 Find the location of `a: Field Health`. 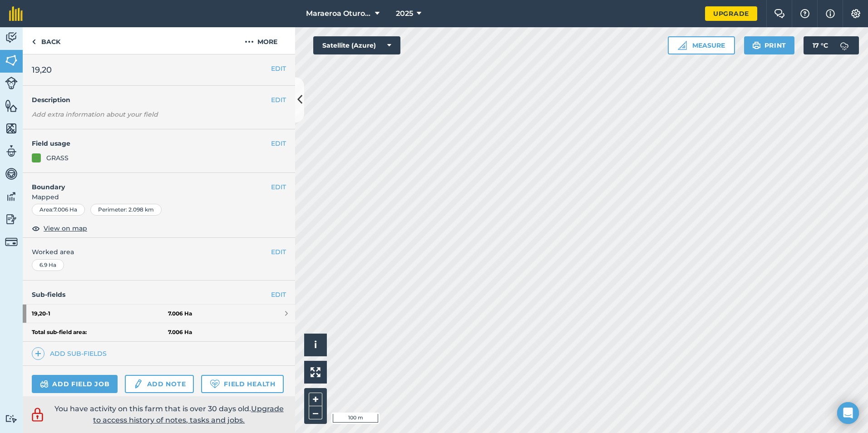

a: Field Health is located at coordinates (242, 384).